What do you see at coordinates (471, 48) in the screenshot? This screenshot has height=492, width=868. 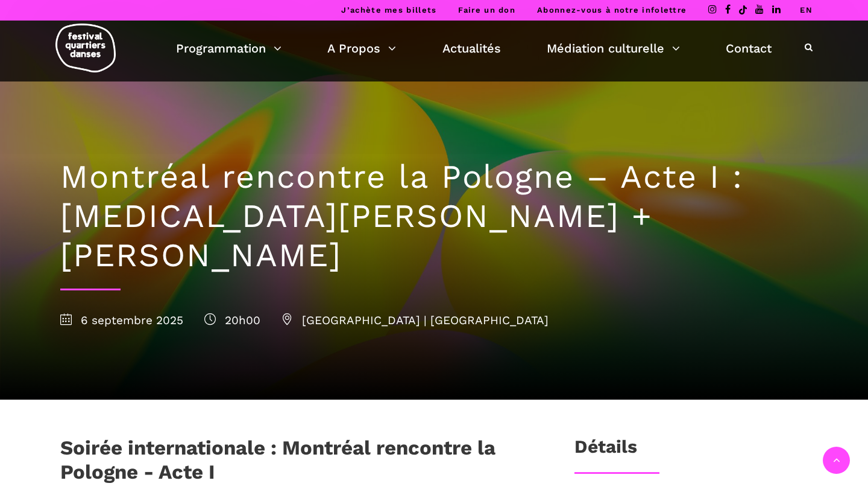 I see `a: Actualités` at bounding box center [471, 48].